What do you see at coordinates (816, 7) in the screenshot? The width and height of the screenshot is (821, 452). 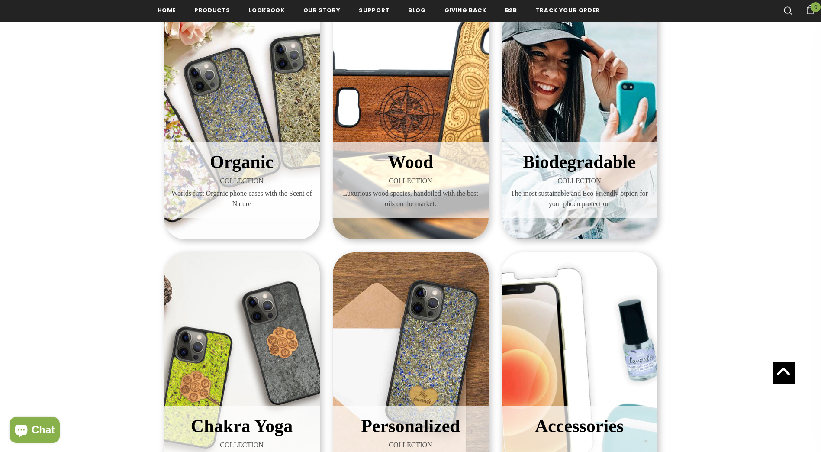 I see `span: 0` at bounding box center [816, 7].